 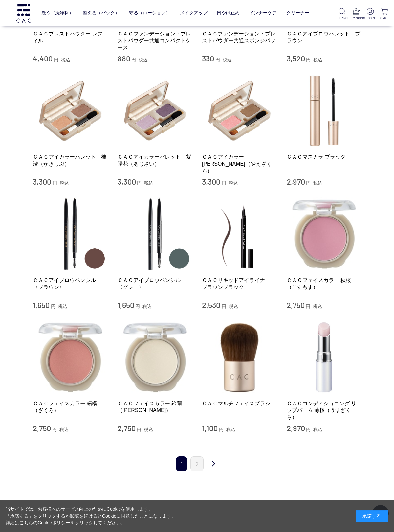 What do you see at coordinates (126, 305) in the screenshot?
I see `span: 1,650` at bounding box center [126, 305].